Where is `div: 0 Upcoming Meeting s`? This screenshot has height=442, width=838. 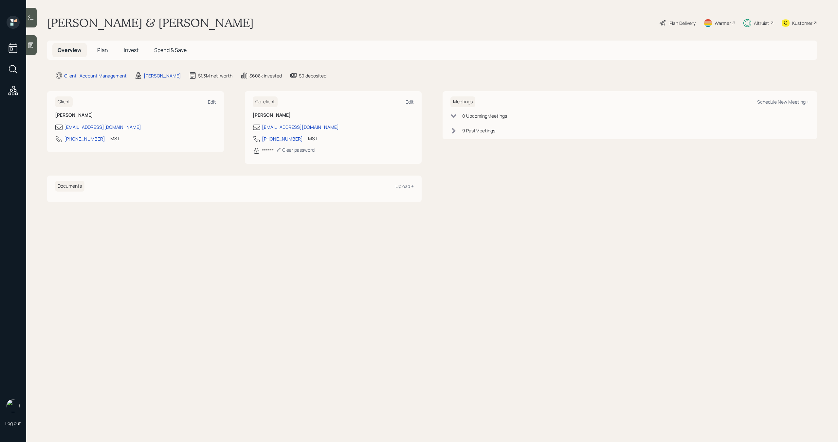 div: 0 Upcoming Meeting s is located at coordinates (484, 116).